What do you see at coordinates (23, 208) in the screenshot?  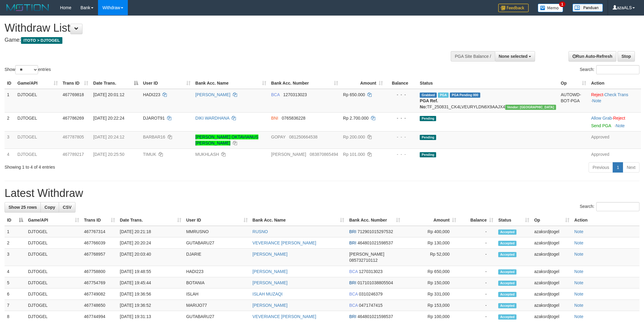 I see `a: Show 25 rows` at bounding box center [23, 208].